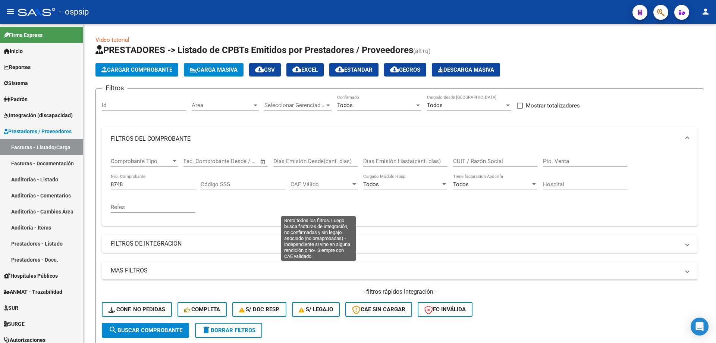  I want to click on span: Mostrar totalizadores, so click(553, 106).